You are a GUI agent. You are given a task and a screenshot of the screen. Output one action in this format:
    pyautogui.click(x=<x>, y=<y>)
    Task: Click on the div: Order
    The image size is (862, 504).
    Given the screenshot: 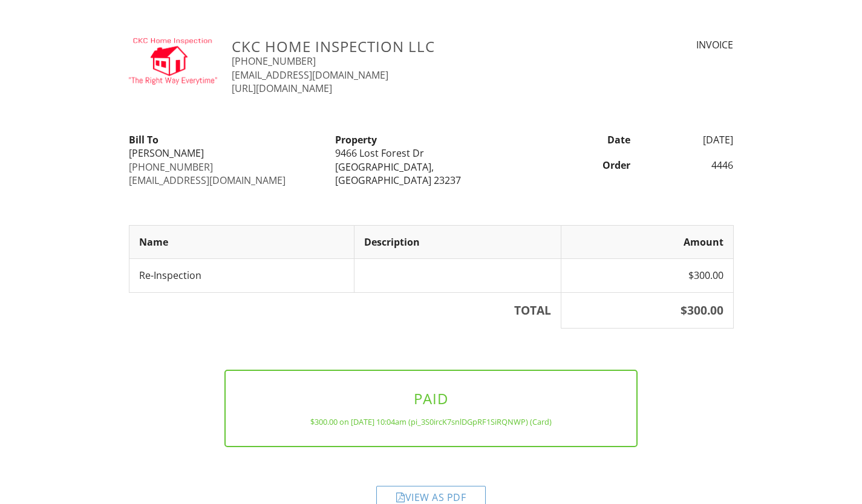 What is the action you would take?
    pyautogui.click(x=586, y=165)
    